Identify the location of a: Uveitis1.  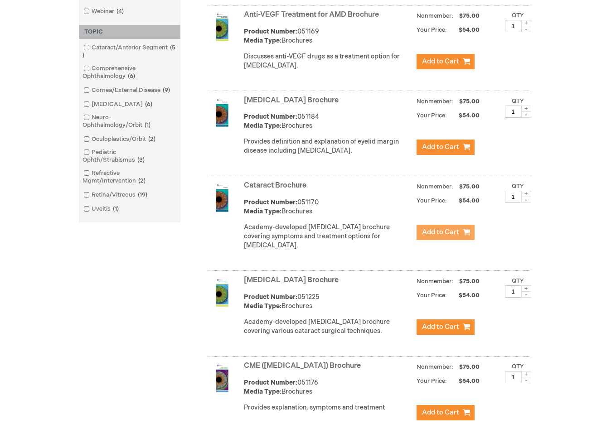
(101, 209).